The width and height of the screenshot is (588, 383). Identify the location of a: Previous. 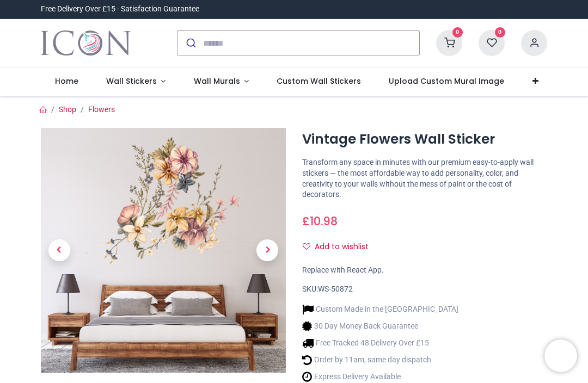
(59, 250).